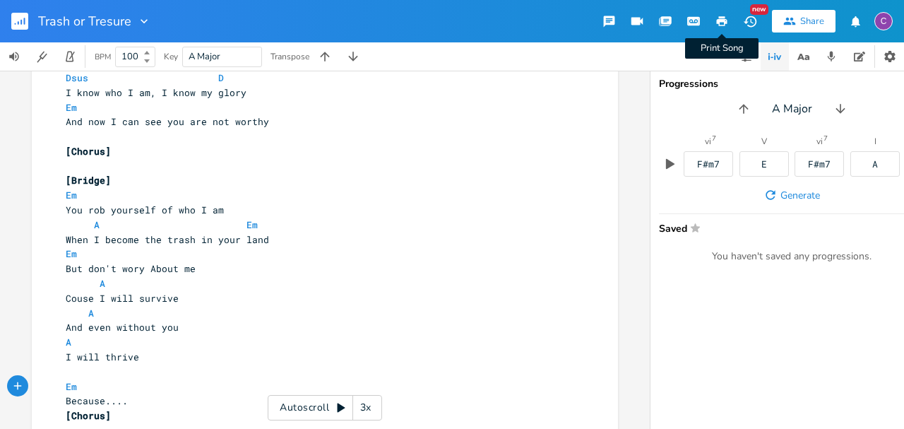 The height and width of the screenshot is (429, 904). Describe the element at coordinates (122, 298) in the screenshot. I see `span: Couse I will survive` at that location.